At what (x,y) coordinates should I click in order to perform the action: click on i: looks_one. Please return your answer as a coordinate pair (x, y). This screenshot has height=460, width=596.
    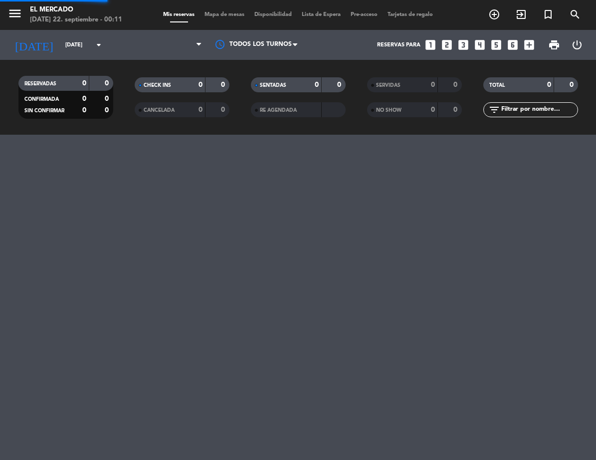
    Looking at the image, I should click on (431, 45).